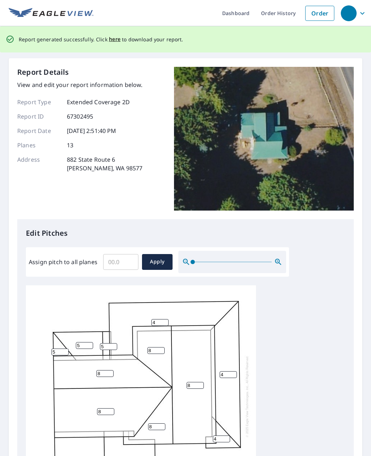 This screenshot has width=371, height=456. Describe the element at coordinates (80, 85) in the screenshot. I see `p: View and edit your report information below.` at that location.